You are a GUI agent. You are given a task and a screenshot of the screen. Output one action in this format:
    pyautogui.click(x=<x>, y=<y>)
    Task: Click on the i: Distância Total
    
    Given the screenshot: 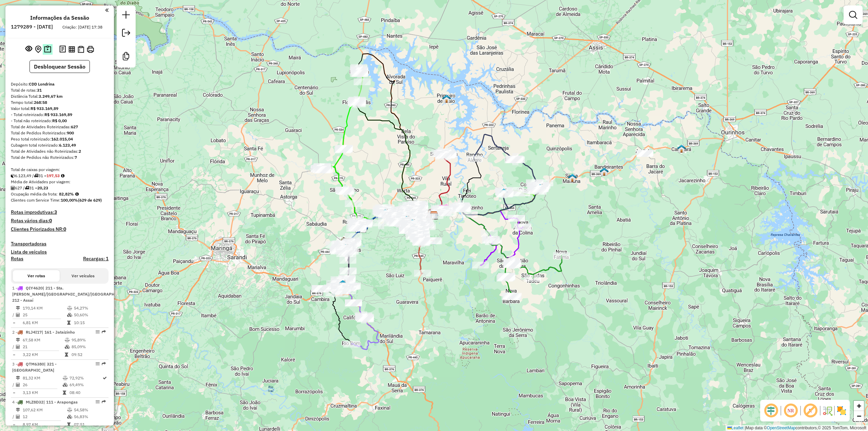 What is the action you would take?
    pyautogui.click(x=18, y=340)
    